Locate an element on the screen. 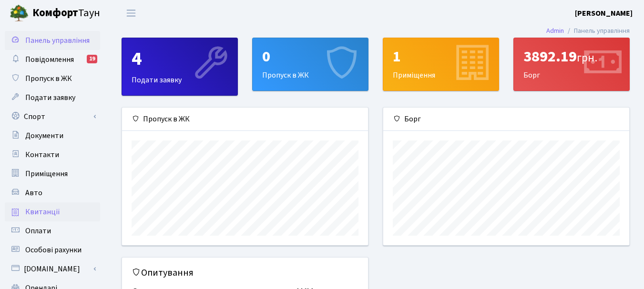  a: 0Пропуск в ЖК is located at coordinates (310, 64).